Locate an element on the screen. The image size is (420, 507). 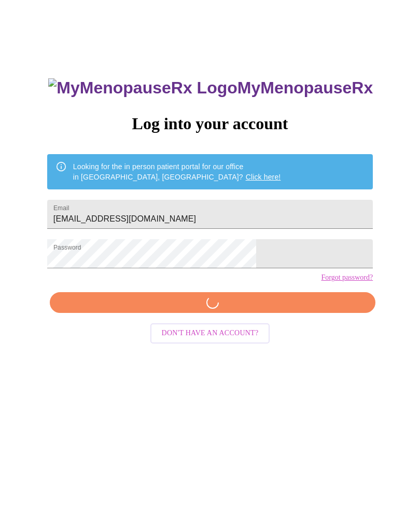
a: Forgot password? is located at coordinates (347, 278).